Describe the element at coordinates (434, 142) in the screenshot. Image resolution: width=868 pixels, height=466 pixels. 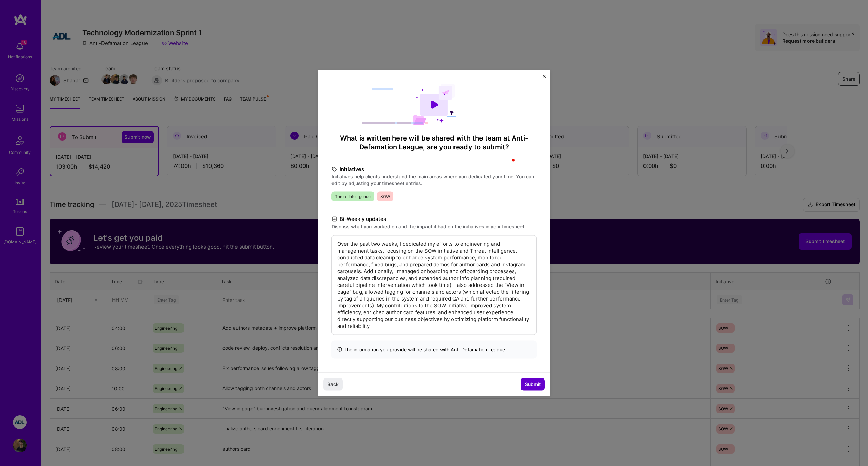
I see `h4: What is written here will be shared with the team at Anti-Defamation League , are you ready to su...` at that location.